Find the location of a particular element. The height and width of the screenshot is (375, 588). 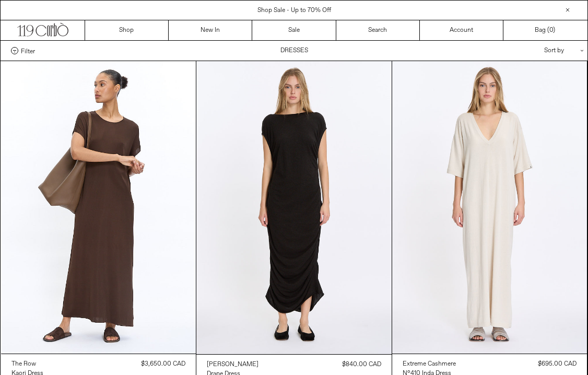

a: The Row is located at coordinates (27, 364).